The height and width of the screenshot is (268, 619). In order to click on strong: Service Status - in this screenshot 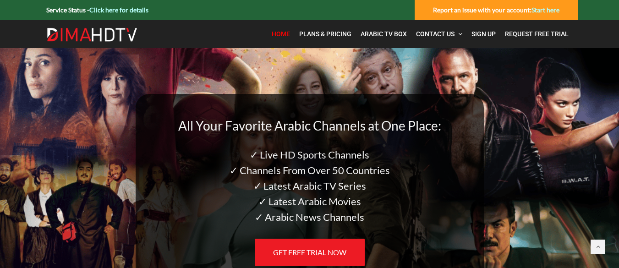, I will do `click(97, 10)`.